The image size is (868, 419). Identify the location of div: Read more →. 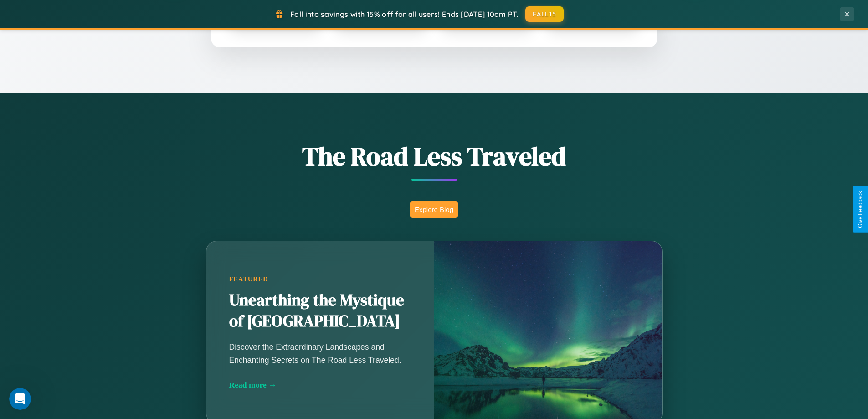
(320, 385).